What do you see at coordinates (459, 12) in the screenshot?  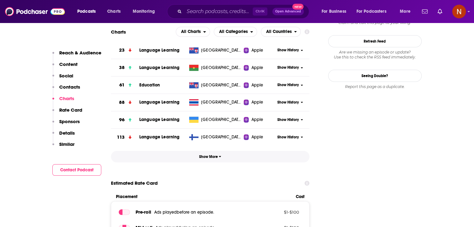 I see `span: Logged in as AdelNBM` at bounding box center [459, 12].